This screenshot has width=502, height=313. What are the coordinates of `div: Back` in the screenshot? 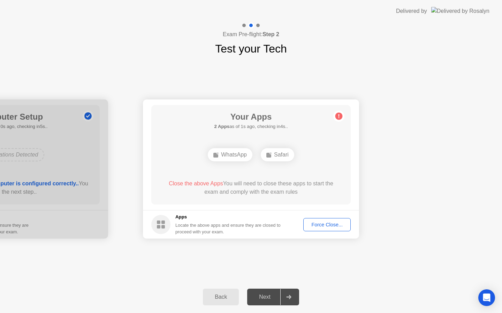 It's located at (220, 297).